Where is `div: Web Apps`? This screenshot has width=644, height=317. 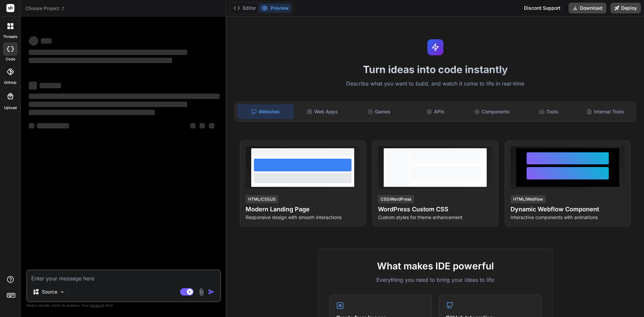 div: Web Apps is located at coordinates (322, 112).